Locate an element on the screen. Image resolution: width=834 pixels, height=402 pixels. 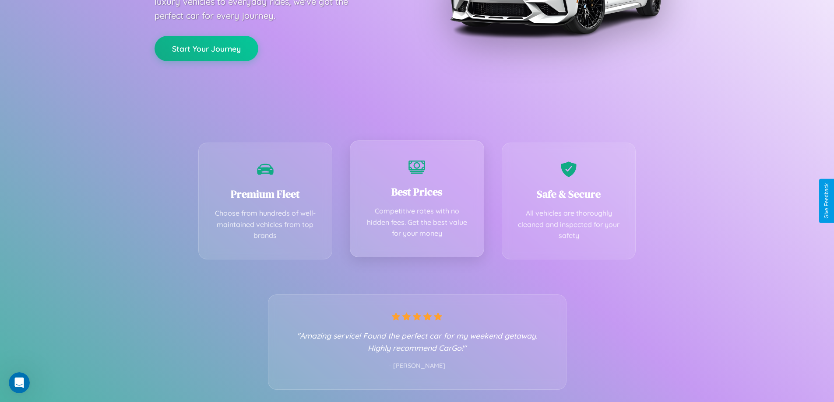
h3: Safe & Secure is located at coordinates (569, 194).